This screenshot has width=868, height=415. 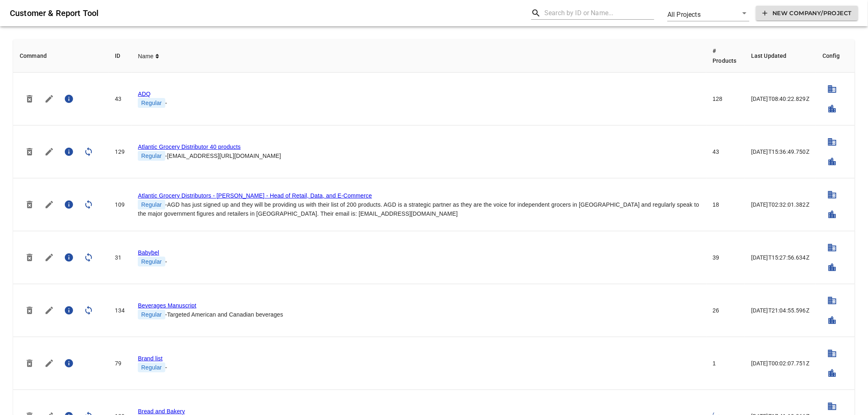 What do you see at coordinates (61, 56) in the screenshot?
I see `th: Command` at bounding box center [61, 56].